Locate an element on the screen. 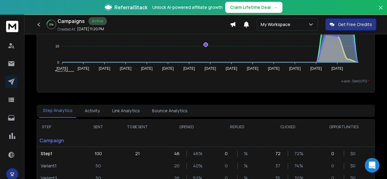  p: 74 % is located at coordinates (297, 166).